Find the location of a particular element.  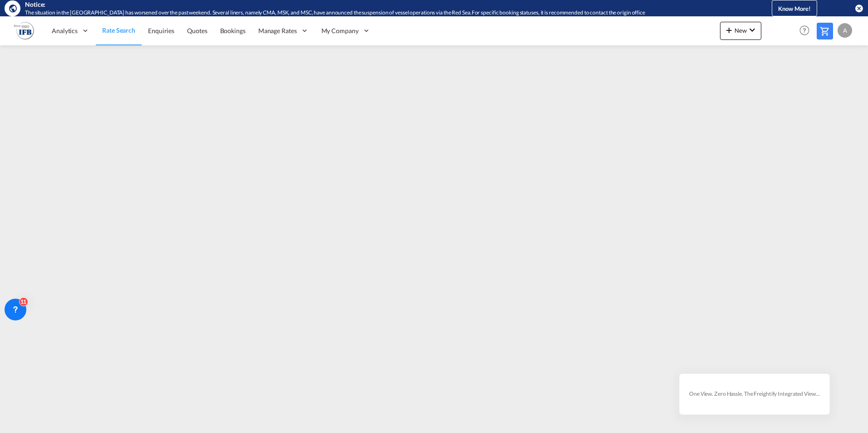

a: Enquiries is located at coordinates (161, 31).